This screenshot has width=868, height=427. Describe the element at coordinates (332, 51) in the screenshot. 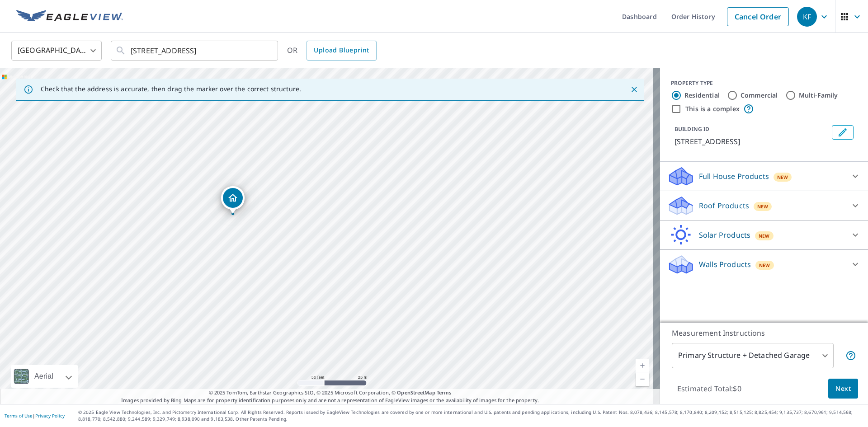

I see `div: OR` at that location.